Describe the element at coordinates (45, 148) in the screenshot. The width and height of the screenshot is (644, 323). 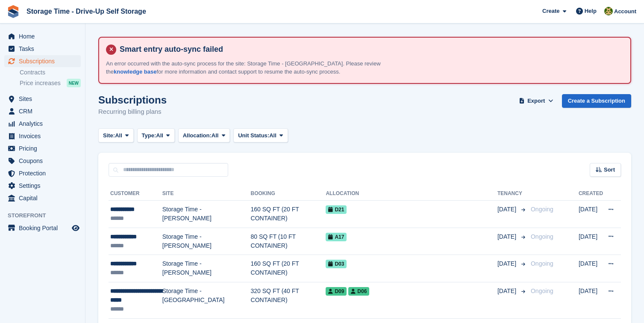
I see `span: Pricing` at that location.